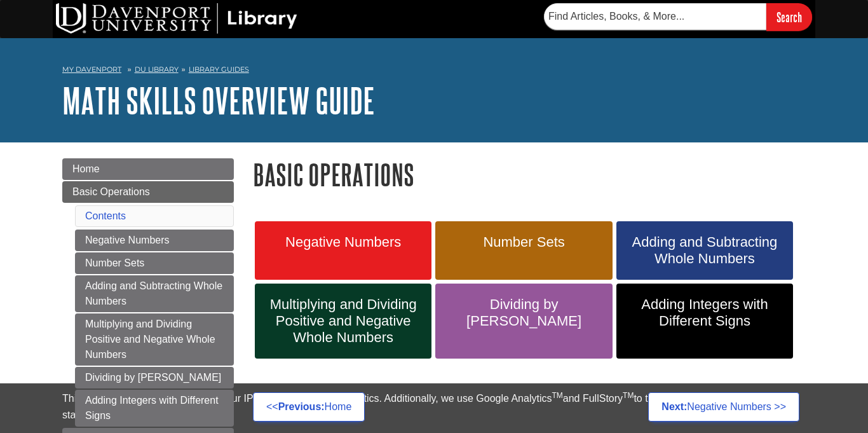 This screenshot has width=868, height=433. I want to click on span: Negative Numbers, so click(343, 243).